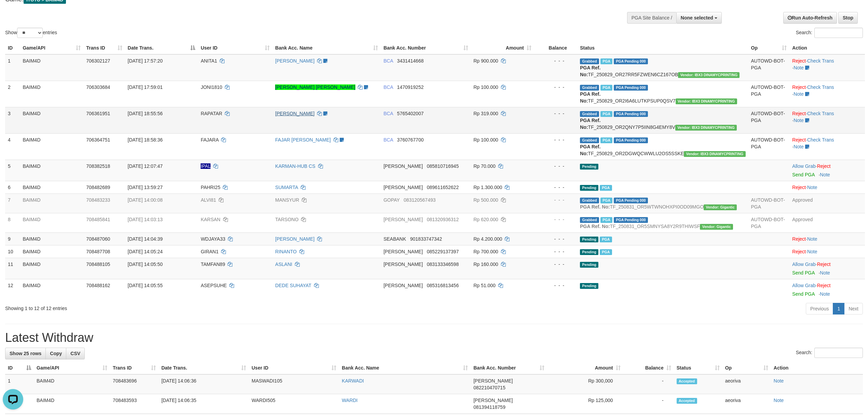 The width and height of the screenshot is (868, 415). Describe the element at coordinates (817, 368) in the screenshot. I see `th: Action` at that location.